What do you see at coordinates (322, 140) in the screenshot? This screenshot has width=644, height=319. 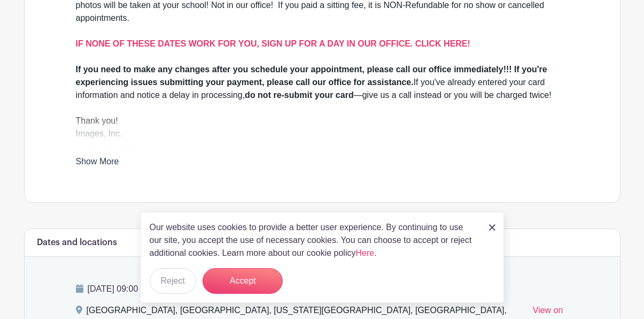 I see `div: Images, Inc.` at bounding box center [322, 140].